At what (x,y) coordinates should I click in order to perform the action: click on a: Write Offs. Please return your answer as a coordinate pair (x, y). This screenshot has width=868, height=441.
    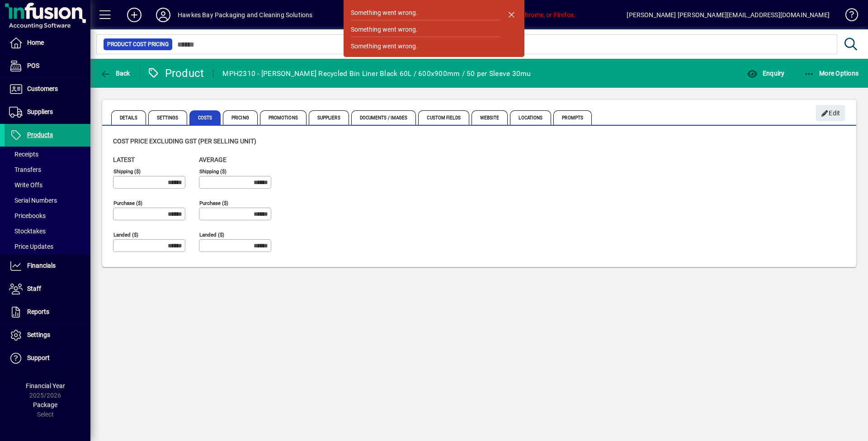
    Looking at the image, I should click on (48, 185).